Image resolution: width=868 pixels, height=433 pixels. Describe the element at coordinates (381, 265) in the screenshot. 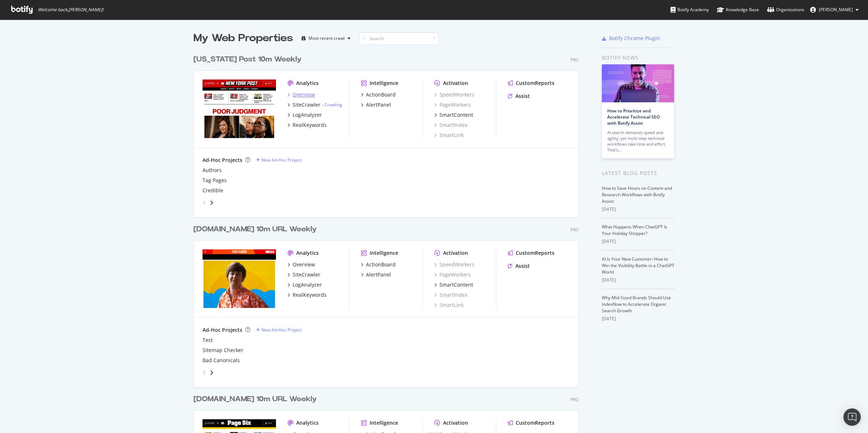

I see `div: ActionBoard` at that location.